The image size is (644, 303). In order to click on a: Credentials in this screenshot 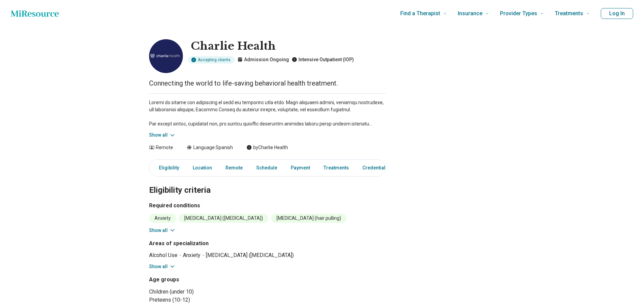, I will do `click(375, 168)`.